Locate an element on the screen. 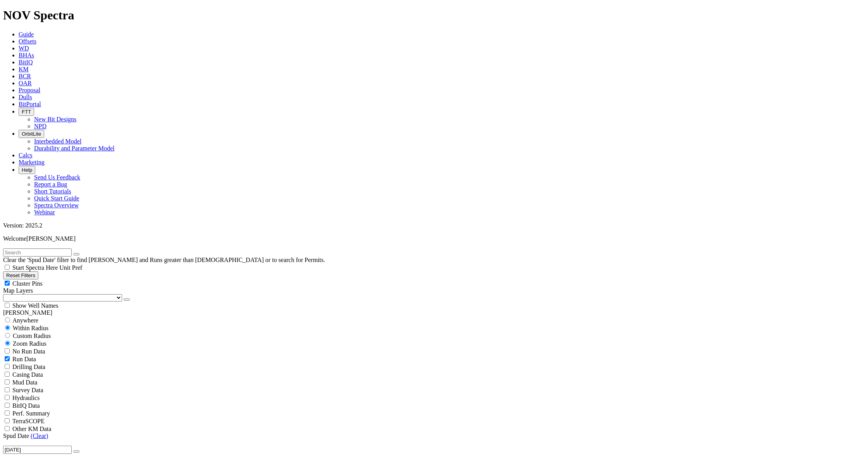 This screenshot has width=868, height=455. span: Survey Data is located at coordinates (28, 390).